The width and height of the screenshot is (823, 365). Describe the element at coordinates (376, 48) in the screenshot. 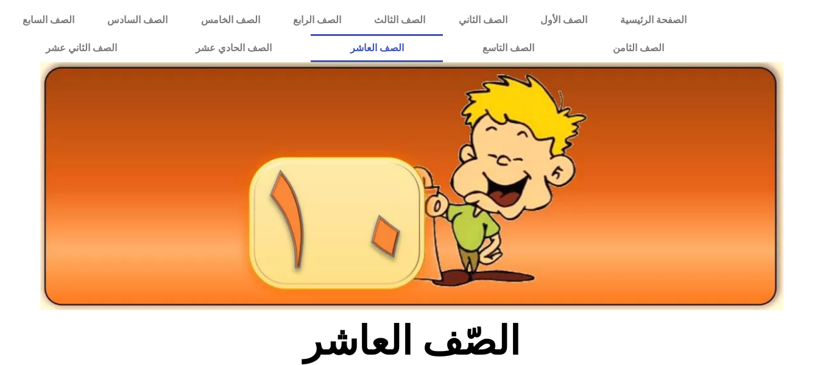

I see `a: الصف العاشر` at that location.